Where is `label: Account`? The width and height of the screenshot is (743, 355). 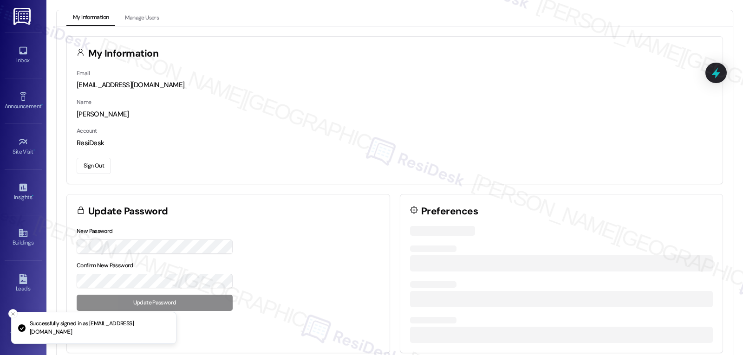 label: Account is located at coordinates (87, 131).